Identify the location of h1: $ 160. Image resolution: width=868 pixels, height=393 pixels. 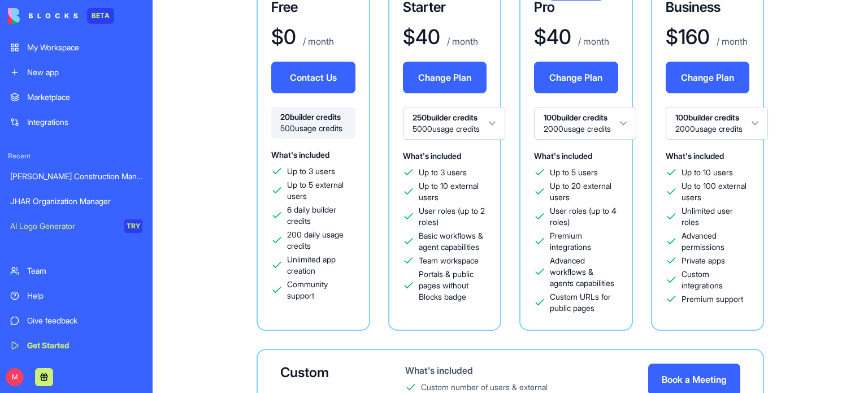
(688, 37).